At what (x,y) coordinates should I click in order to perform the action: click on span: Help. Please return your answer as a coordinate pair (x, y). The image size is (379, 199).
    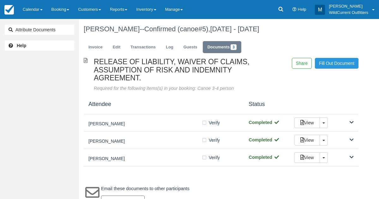
    Looking at the image, I should click on (302, 9).